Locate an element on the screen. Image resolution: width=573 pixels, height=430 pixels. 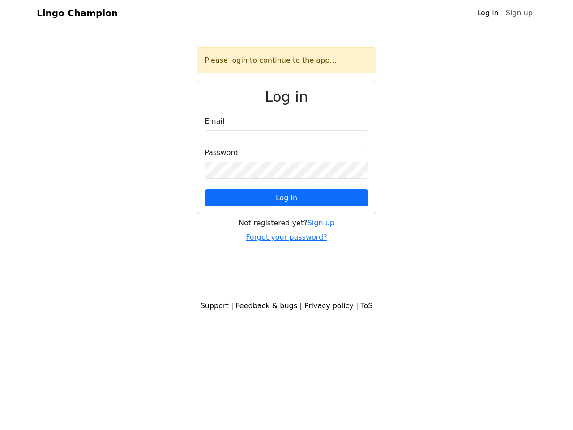
a: Log in is located at coordinates (487, 13).